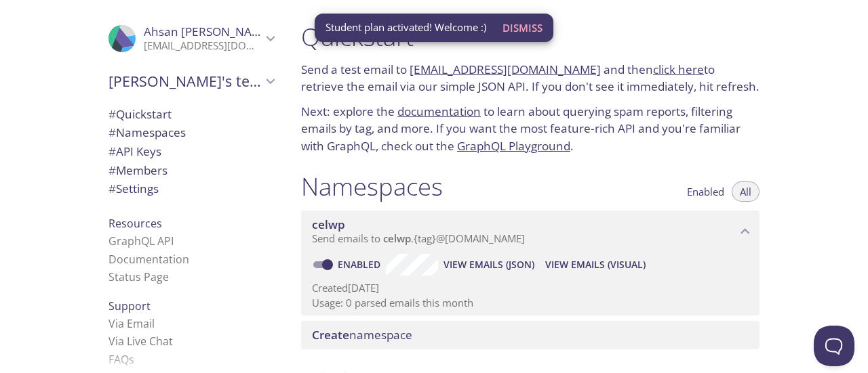  I want to click on span: Student plan activated! Welcome :), so click(405, 27).